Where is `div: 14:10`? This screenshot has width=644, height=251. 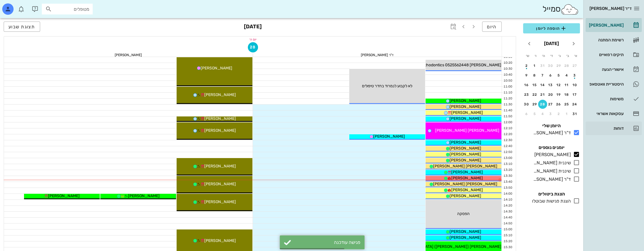 div: 14:10 is located at coordinates (508, 199).